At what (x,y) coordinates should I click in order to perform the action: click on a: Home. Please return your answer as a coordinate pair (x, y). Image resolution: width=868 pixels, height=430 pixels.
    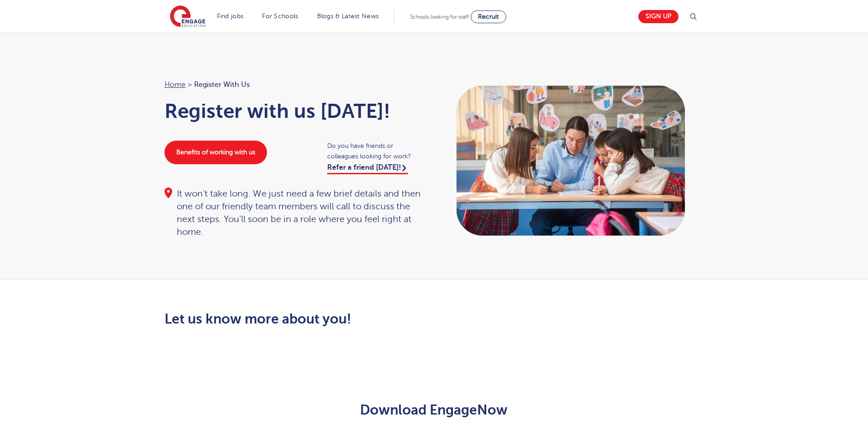
    Looking at the image, I should click on (175, 85).